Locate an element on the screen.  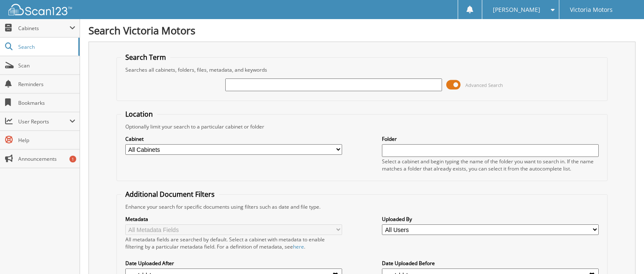
h1: Search Victoria Motors is located at coordinates (362, 30).